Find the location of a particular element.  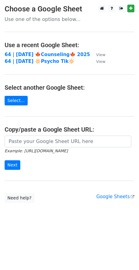

h4: Copy/paste a Google Sheet URL: is located at coordinates (70, 129).